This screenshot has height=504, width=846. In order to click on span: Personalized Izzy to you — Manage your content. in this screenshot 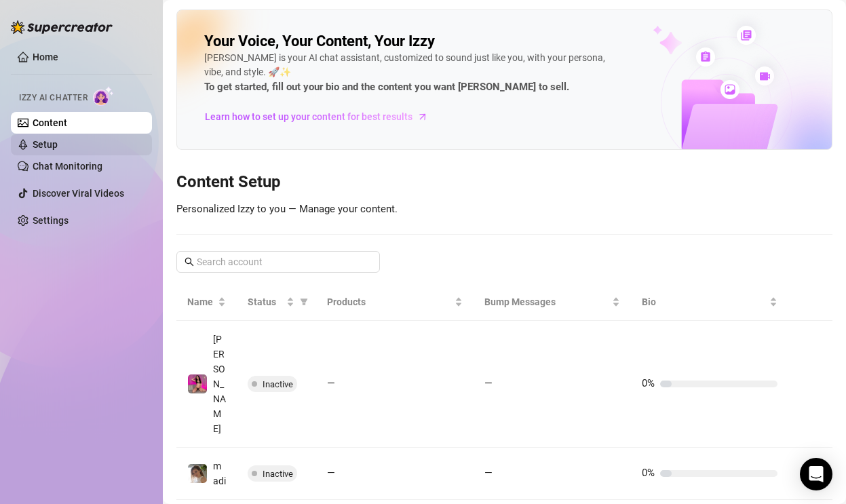, I will do `click(287, 209)`.